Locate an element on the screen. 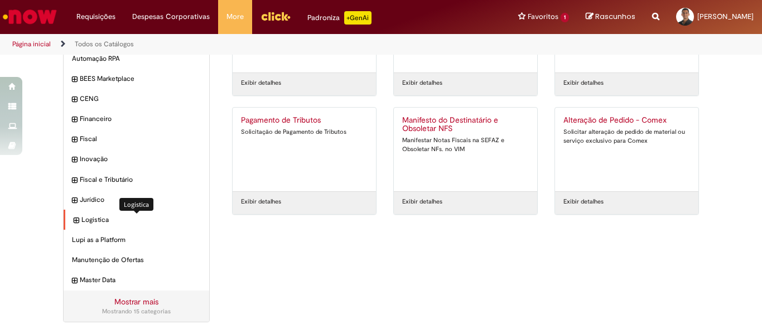 This screenshot has width=762, height=334. div: expandir categoria Inovação Inovação is located at coordinates (136, 159).